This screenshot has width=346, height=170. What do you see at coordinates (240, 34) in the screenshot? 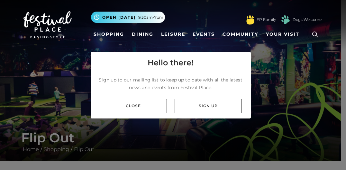
I see `a: Community` at bounding box center [240, 34].